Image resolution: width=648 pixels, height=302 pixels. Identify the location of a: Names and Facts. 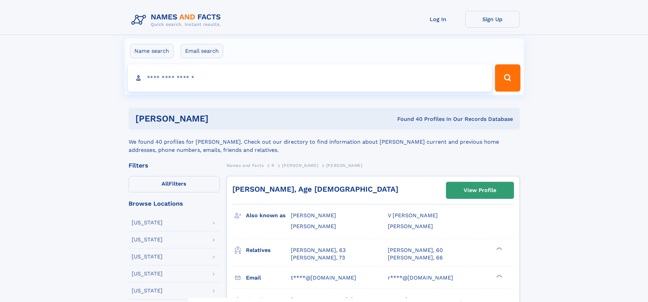
(245, 165).